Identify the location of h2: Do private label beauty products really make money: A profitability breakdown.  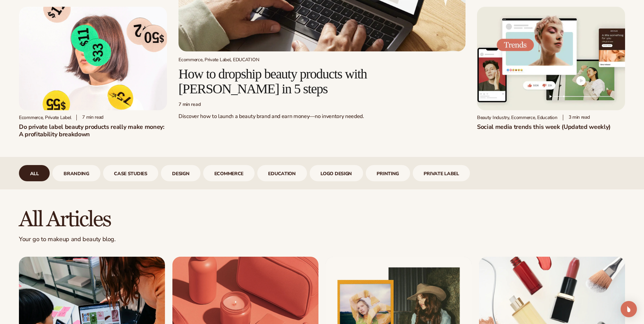
(93, 130).